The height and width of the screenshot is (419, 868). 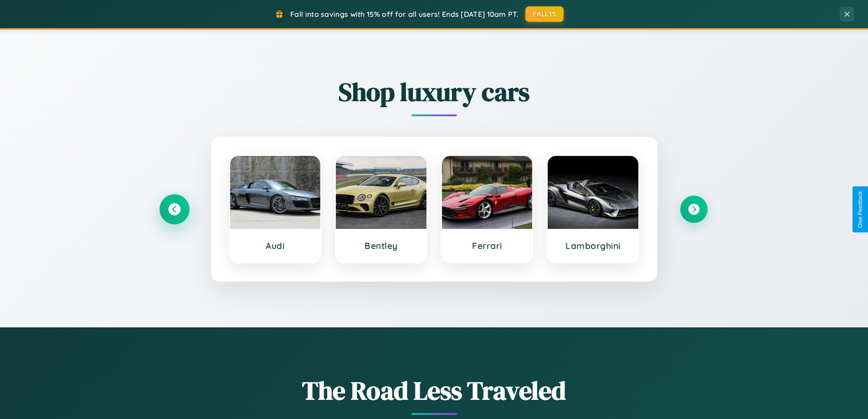 I want to click on h3: Audi, so click(x=275, y=246).